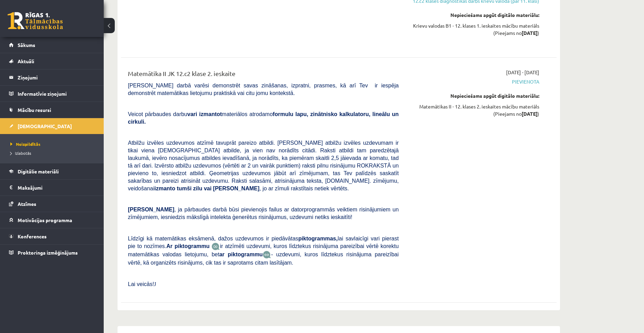  What do you see at coordinates (474, 29) in the screenshot?
I see `div: Krievu valodas B1 - 12. klases 1. ieskaites mācību materiāls (Pieejams no )` at bounding box center [474, 29].